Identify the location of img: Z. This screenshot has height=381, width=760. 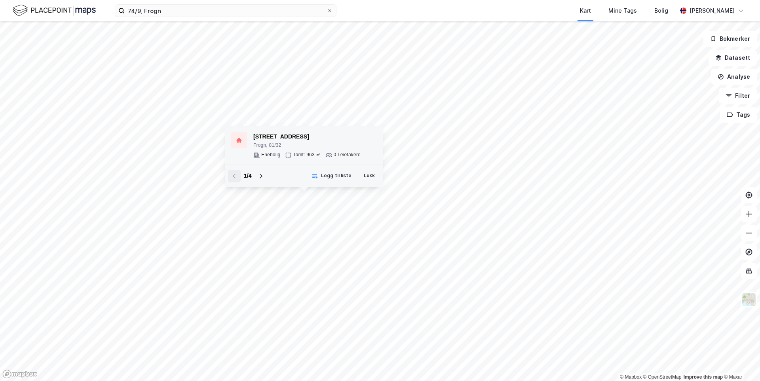
(749, 300).